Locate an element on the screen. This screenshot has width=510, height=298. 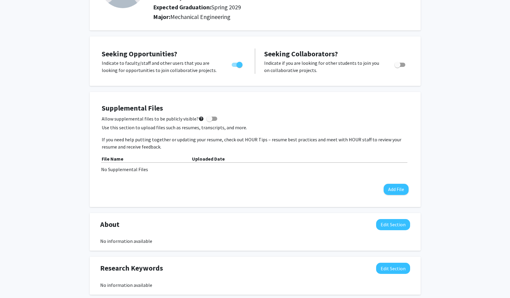
h2: Expected Graduation: is located at coordinates (274, 7).